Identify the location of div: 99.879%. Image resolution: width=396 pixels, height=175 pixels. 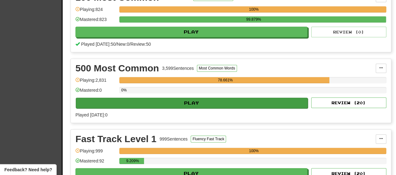
(254, 19).